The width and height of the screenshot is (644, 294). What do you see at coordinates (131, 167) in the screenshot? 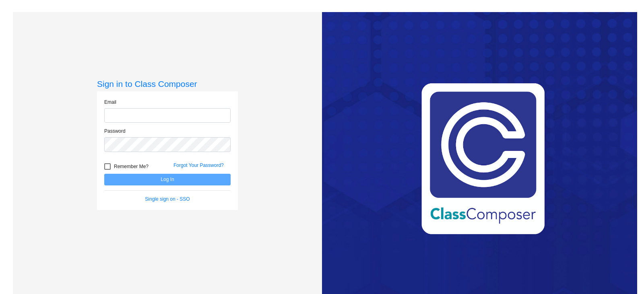
I see `span: Remember Me?` at bounding box center [131, 167].